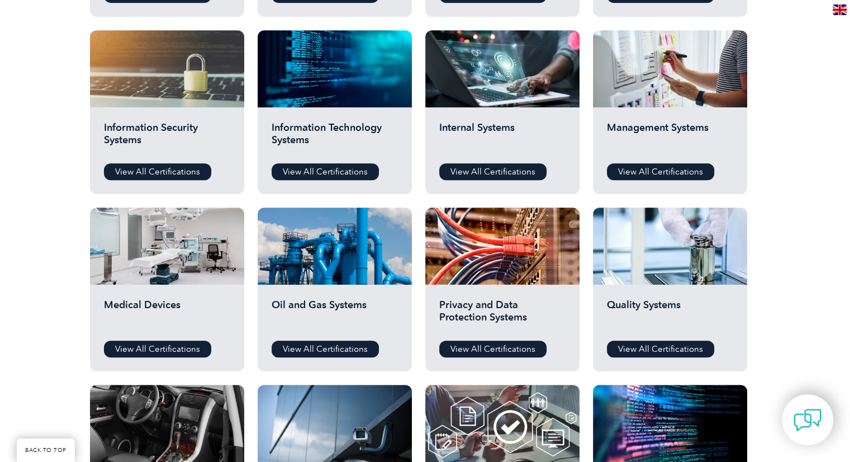 The width and height of the screenshot is (850, 462). Describe the element at coordinates (839, 9) in the screenshot. I see `img: en` at that location.